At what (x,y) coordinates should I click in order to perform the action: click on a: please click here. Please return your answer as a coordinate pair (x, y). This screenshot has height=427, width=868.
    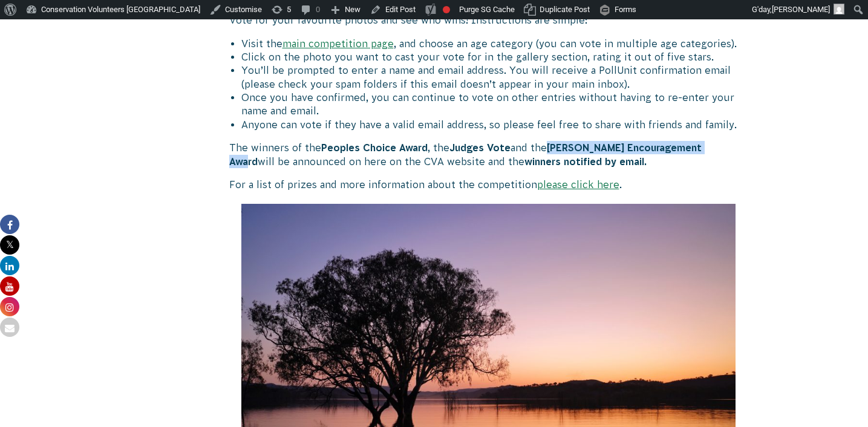
    Looking at the image, I should click on (579, 185).